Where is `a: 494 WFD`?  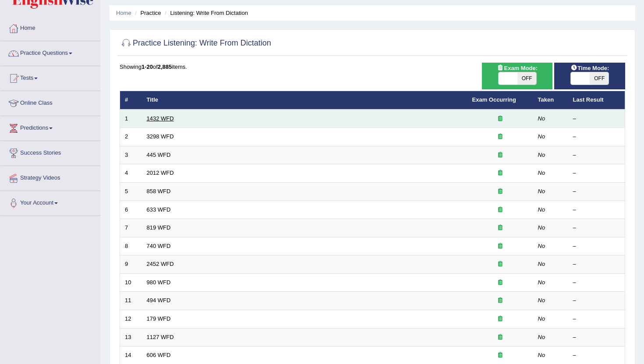 a: 494 WFD is located at coordinates (159, 300).